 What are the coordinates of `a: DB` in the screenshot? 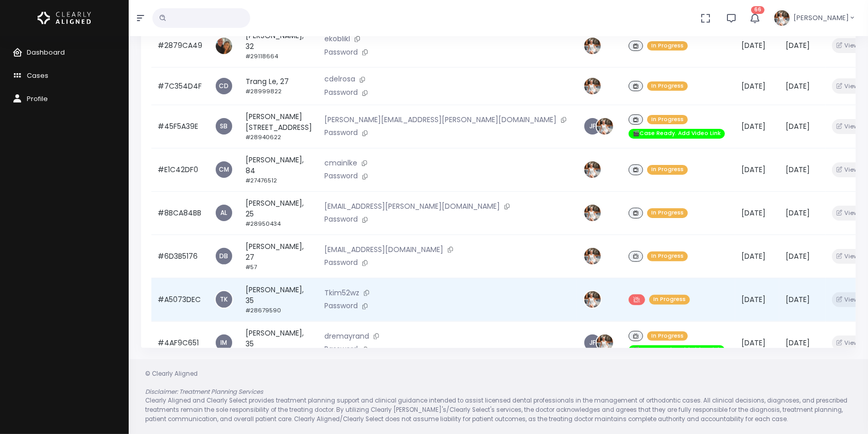 It's located at (224, 256).